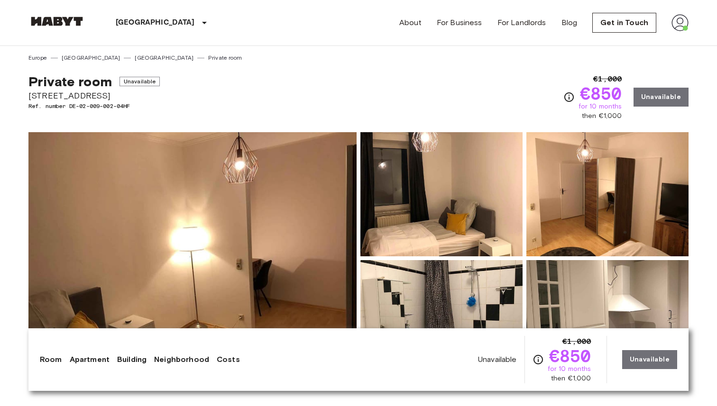  I want to click on a: Get in Touch, so click(624, 23).